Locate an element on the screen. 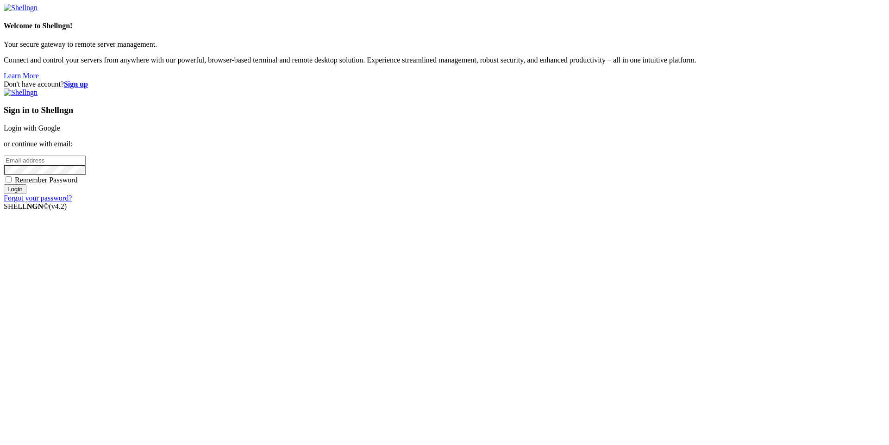 This screenshot has width=889, height=445. h3: Sign in to Shellngn is located at coordinates (445, 110).